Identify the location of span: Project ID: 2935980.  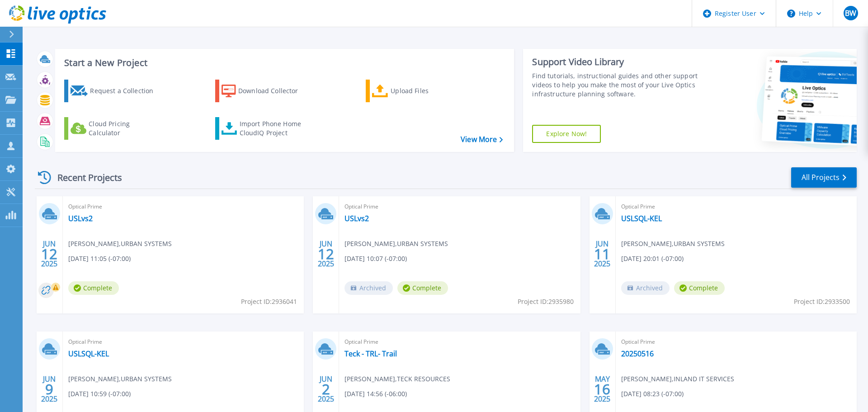
(545, 302).